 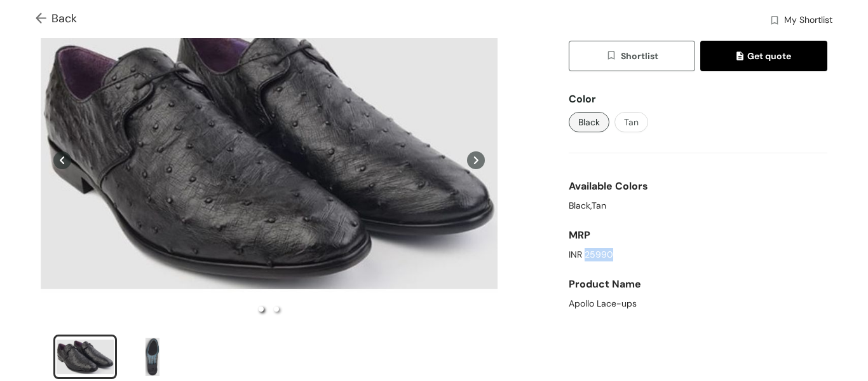 What do you see at coordinates (43, 19) in the screenshot?
I see `img: Go back` at bounding box center [43, 19].